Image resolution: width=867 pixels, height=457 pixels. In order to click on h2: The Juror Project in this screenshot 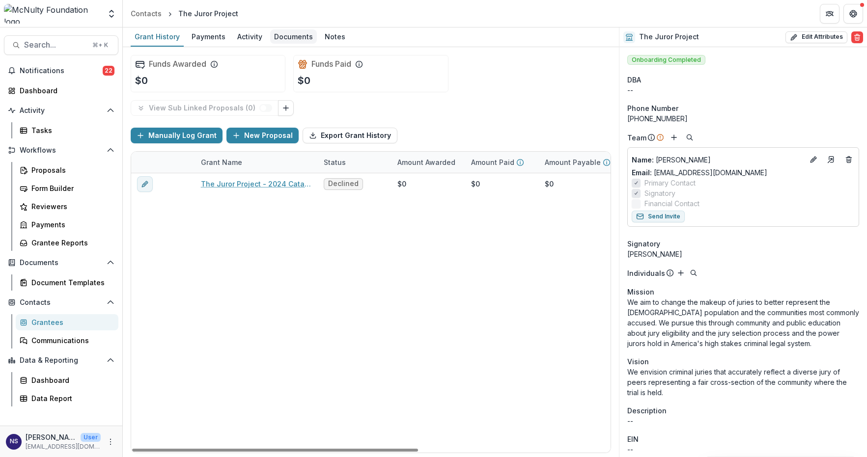, I will do `click(669, 37)`.